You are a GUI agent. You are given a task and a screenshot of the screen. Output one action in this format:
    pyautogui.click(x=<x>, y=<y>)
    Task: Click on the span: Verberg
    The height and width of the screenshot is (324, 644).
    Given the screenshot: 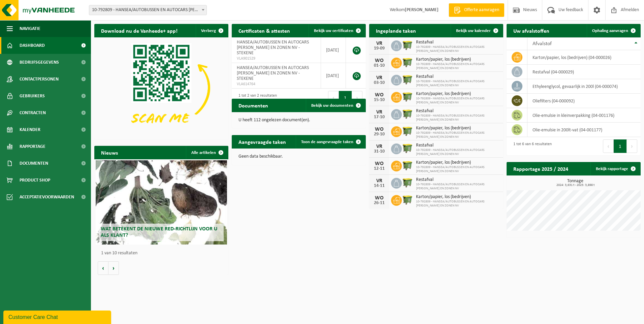 What is the action you would take?
    pyautogui.click(x=209, y=31)
    